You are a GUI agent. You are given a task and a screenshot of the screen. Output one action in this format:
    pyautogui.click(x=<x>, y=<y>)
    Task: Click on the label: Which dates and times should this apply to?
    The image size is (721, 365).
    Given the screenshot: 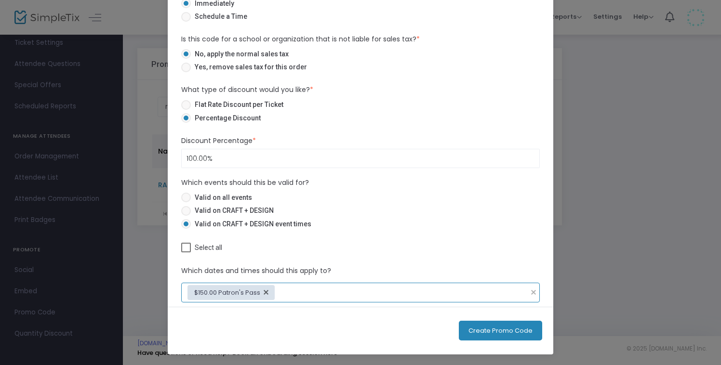 What is the action you would take?
    pyautogui.click(x=256, y=271)
    